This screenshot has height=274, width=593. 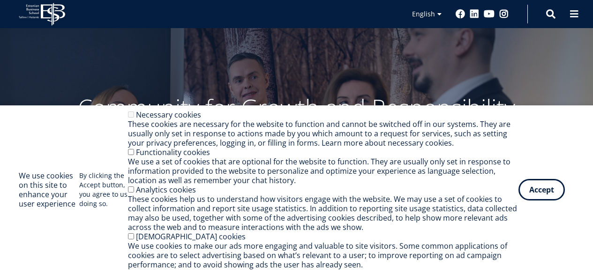 What do you see at coordinates (323, 213) in the screenshot?
I see `div: These cookies help us to understand how visitors engage with the website. We may use a set of coo...` at bounding box center [323, 213].